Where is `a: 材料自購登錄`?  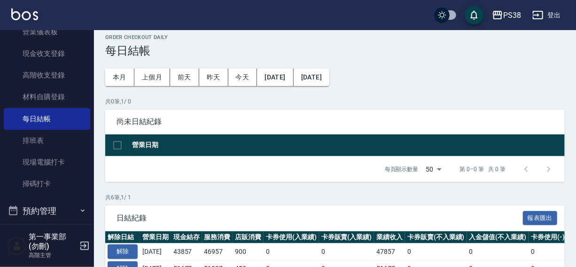 a: 材料自購登錄 is located at coordinates (47, 97).